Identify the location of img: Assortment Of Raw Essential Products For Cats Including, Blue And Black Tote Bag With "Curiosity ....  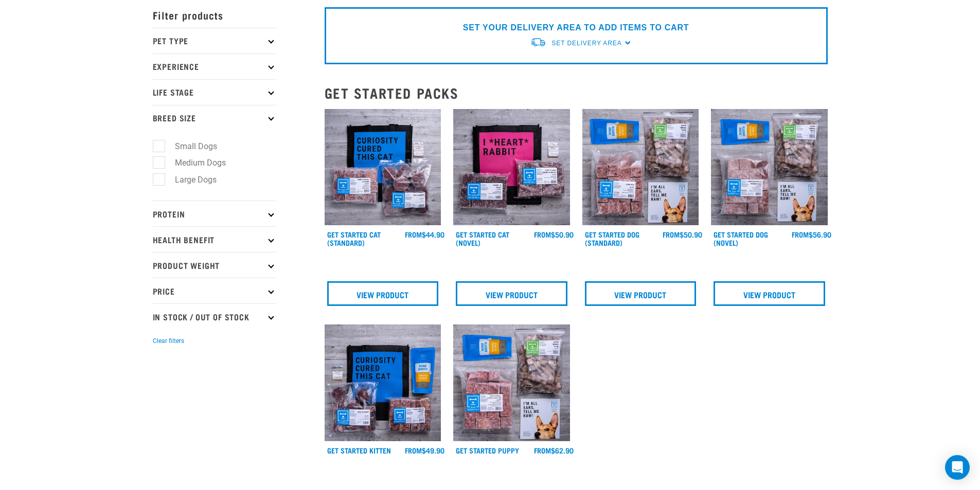
(382, 167).